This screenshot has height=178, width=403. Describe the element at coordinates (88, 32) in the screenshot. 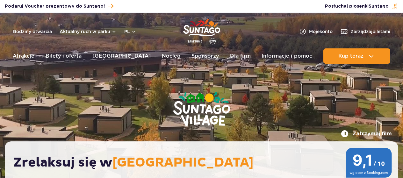

I see `button: Aktualny ruch w parku` at that location.